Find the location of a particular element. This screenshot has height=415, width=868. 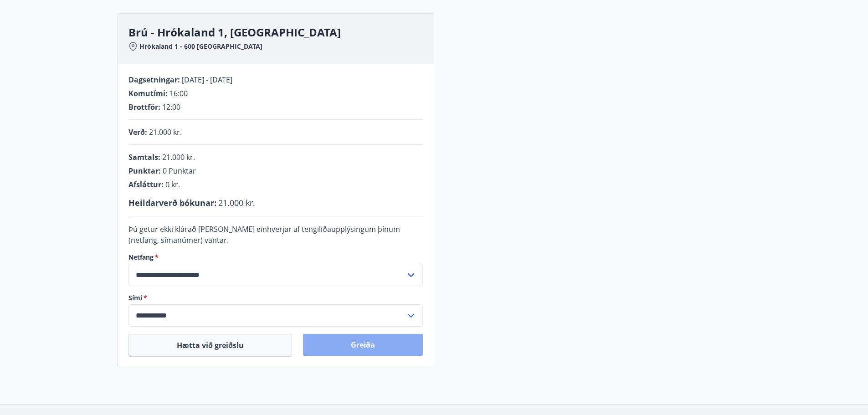

span: Samtals : is located at coordinates (144, 157).